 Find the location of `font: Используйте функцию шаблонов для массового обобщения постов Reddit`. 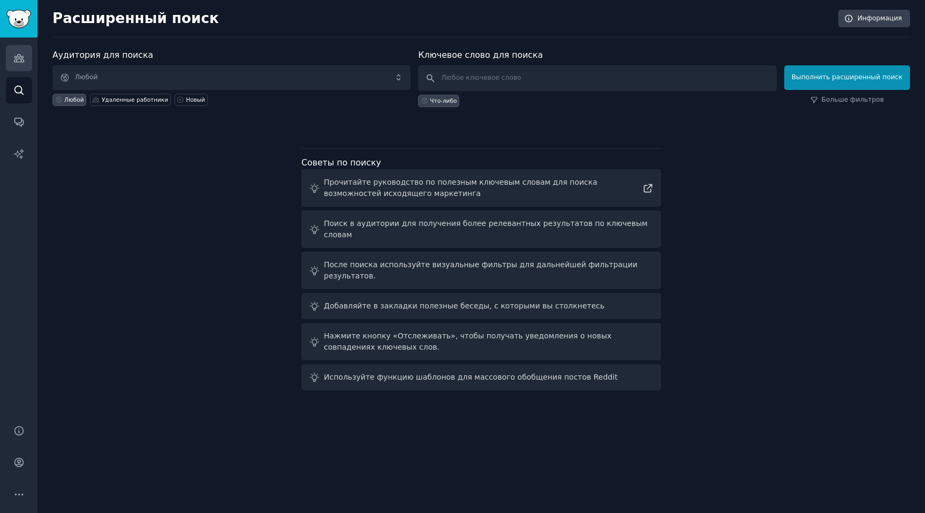

font: Используйте функцию шаблонов для массового обобщения постов Reddit is located at coordinates (470, 377).